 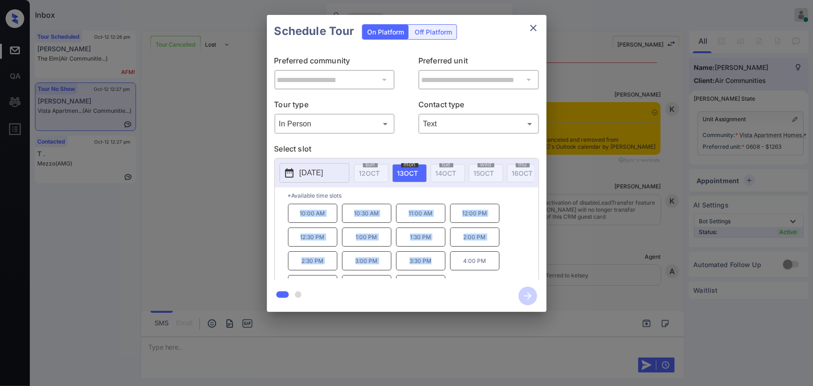 I want to click on h2: Schedule Tour, so click(x=315, y=31).